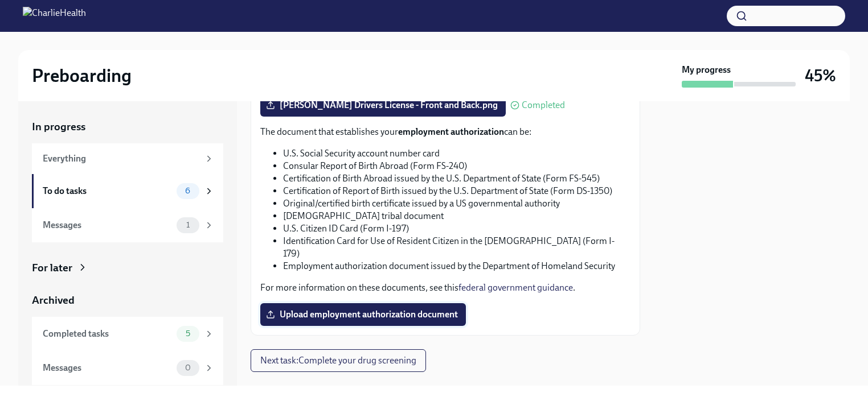 The image size is (868, 397). What do you see at coordinates (127, 159) in the screenshot?
I see `a: Everything` at bounding box center [127, 159].